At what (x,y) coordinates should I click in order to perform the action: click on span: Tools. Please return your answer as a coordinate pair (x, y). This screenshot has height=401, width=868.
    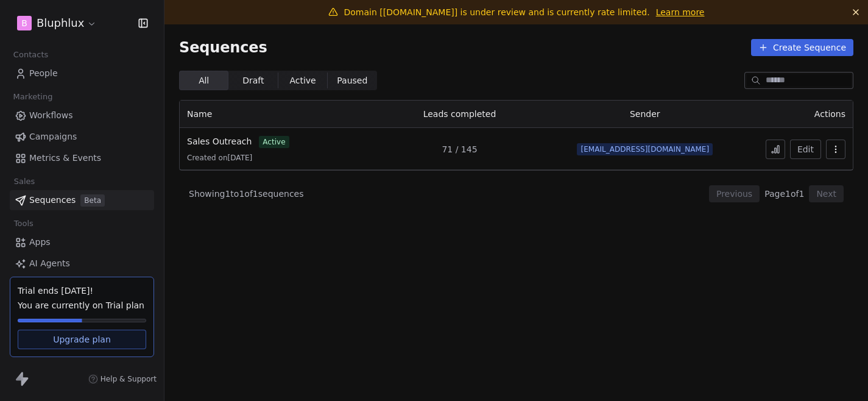
    Looking at the image, I should click on (23, 223).